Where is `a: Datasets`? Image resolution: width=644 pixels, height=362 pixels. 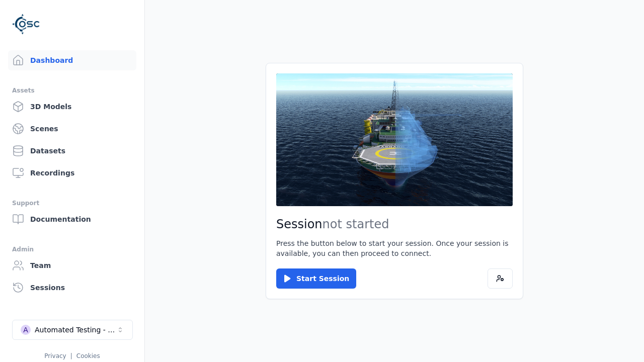 a: Datasets is located at coordinates (72, 151).